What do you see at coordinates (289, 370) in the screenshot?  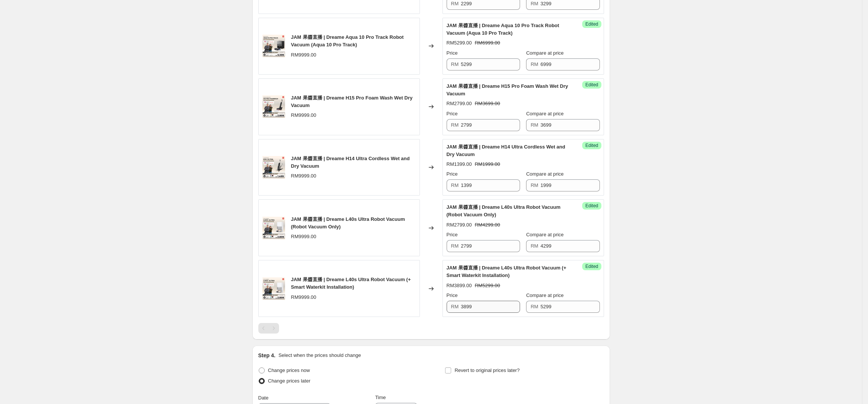 I see `span: Change prices now` at bounding box center [289, 370].